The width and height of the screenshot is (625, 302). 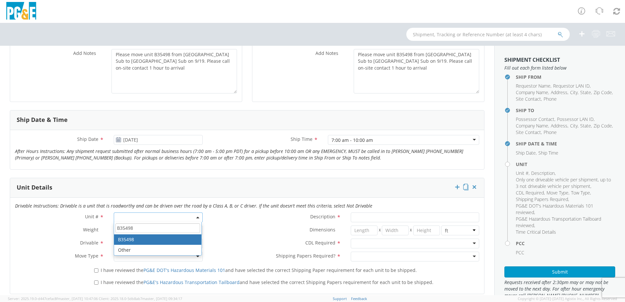 What do you see at coordinates (184, 270) in the screenshot?
I see `a: PG&E DOT's Hazardous Materials 101` at bounding box center [184, 270].